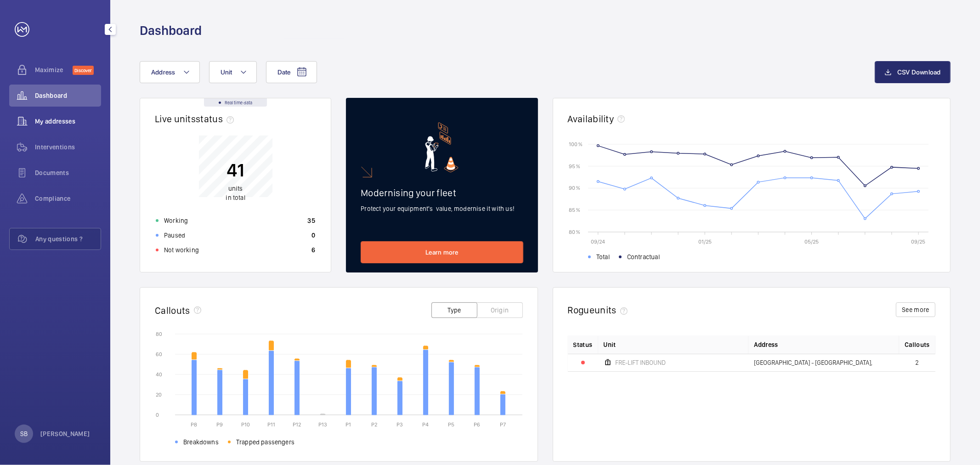 Image resolution: width=980 pixels, height=465 pixels. I want to click on span: Trapped passengers, so click(265, 442).